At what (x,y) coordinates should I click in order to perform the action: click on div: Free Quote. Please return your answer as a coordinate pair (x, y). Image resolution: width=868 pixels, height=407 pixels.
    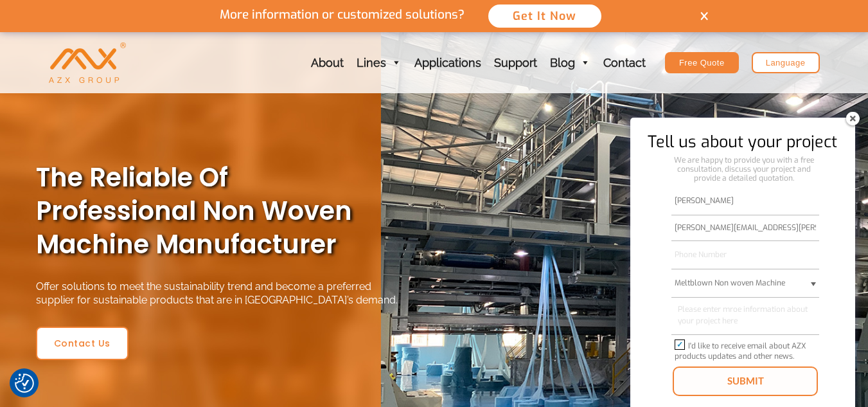
    Looking at the image, I should click on (702, 62).